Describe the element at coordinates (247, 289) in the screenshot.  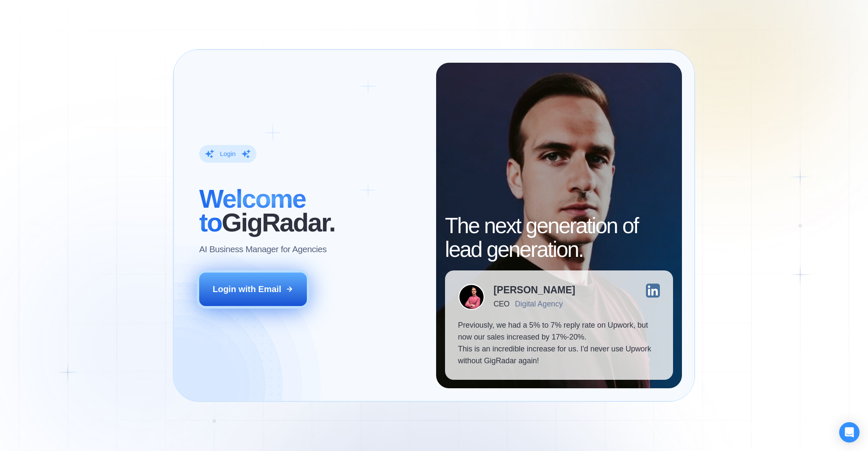
I see `div: Login with Email` at that location.